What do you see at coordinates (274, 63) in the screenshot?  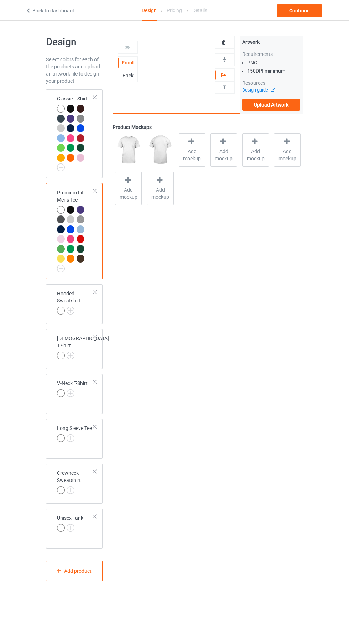 I see `li: PNG` at bounding box center [274, 63].